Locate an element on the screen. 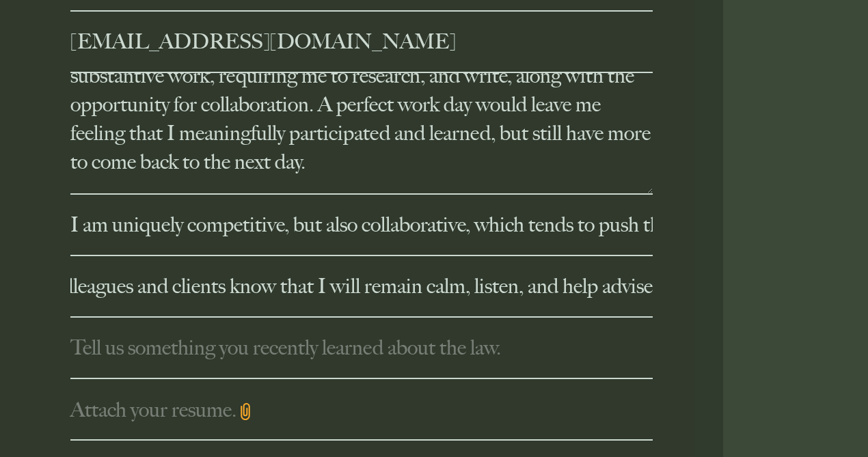  input: Your email address. is located at coordinates (361, 42).